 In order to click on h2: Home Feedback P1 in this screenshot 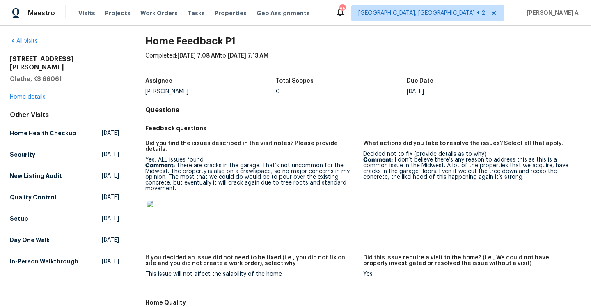, I will do `click(363, 41)`.